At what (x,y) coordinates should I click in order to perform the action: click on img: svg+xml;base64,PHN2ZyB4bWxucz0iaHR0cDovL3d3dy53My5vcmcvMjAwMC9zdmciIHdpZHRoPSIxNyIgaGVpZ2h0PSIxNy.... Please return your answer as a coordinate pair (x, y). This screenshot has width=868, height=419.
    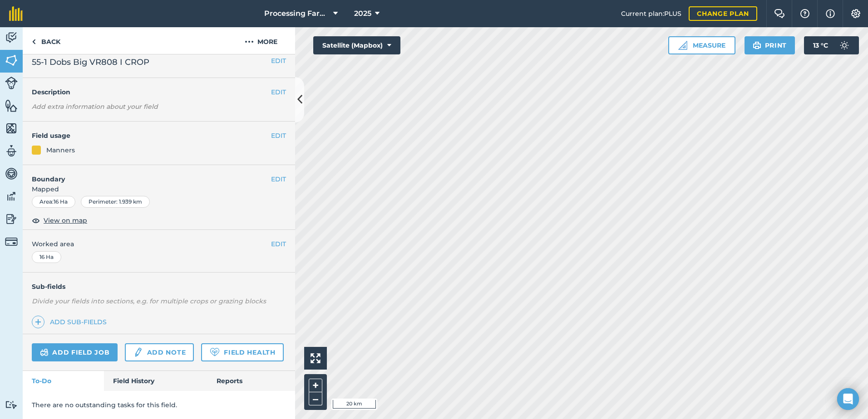
    Looking at the image, I should click on (830, 13).